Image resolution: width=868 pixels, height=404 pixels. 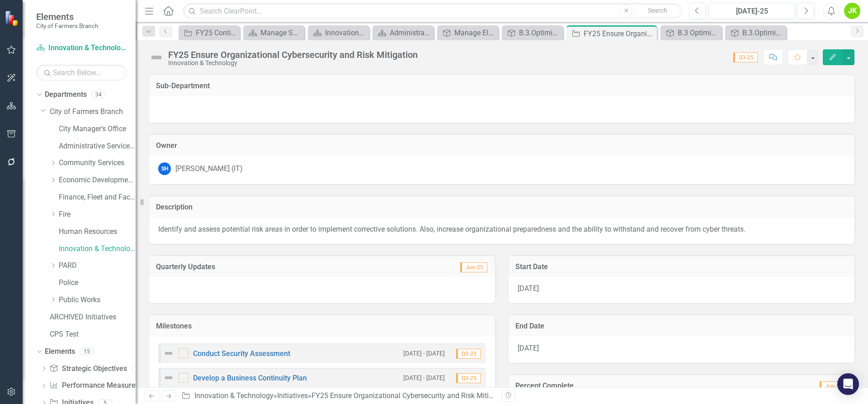 I want to click on a: B.3 Optimize the use of technology, so click(x=691, y=33).